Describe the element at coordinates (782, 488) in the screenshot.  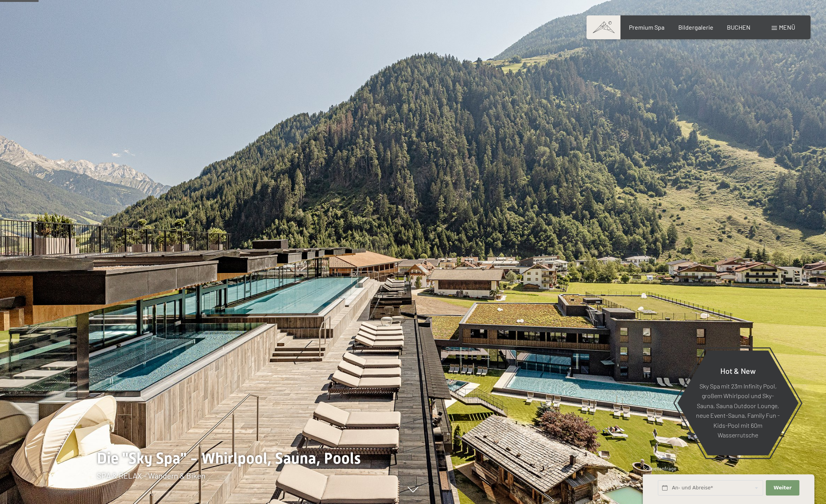
I see `span: Weiter` at that location.